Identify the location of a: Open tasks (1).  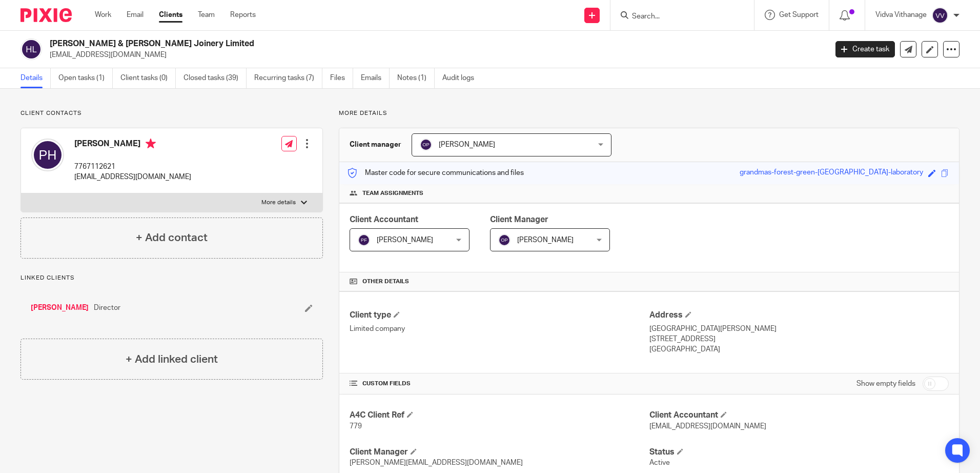
(86, 78).